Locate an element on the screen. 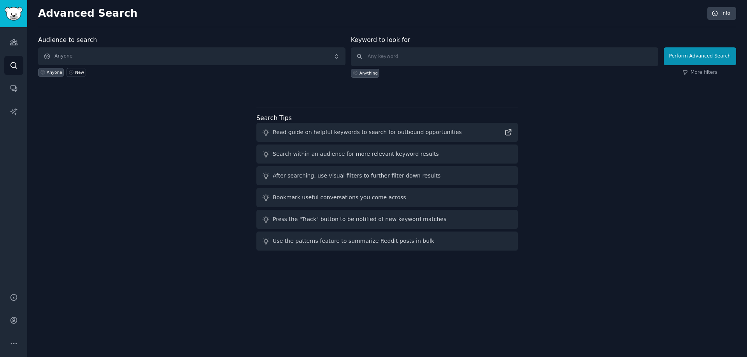 The width and height of the screenshot is (747, 357). div: New is located at coordinates (79, 72).